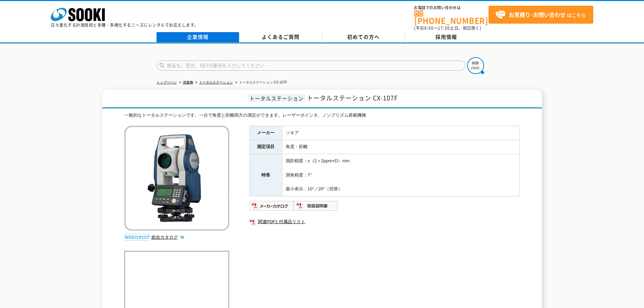  Describe the element at coordinates (188, 82) in the screenshot. I see `a: 測量機` at that location.